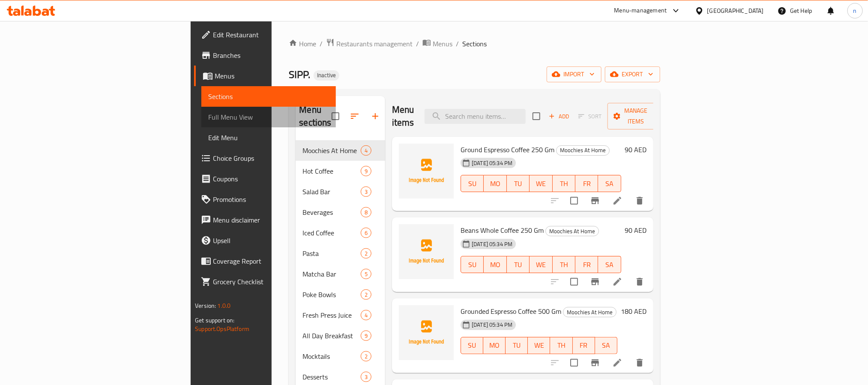 This screenshot has height=385, width=868. I want to click on div: Menu-management, so click(640, 11).